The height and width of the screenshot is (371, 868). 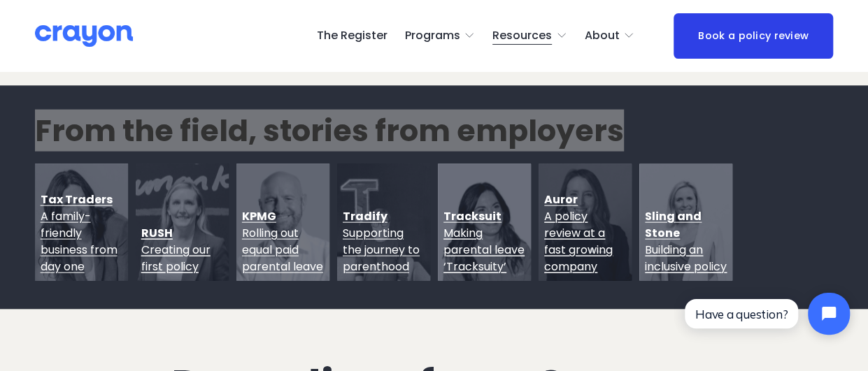 What do you see at coordinates (472, 216) in the screenshot?
I see `strong: Tracksuit` at bounding box center [472, 216].